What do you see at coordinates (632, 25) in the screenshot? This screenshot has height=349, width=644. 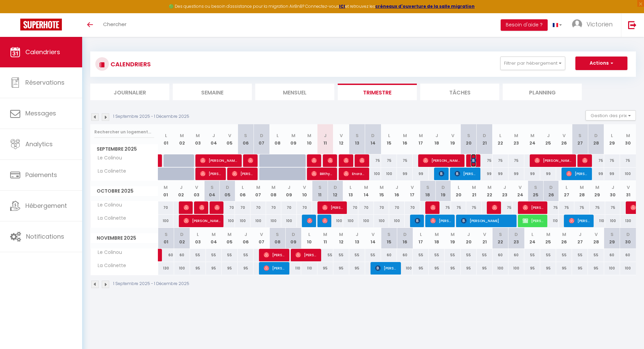 I see `img: logout` at bounding box center [632, 25].